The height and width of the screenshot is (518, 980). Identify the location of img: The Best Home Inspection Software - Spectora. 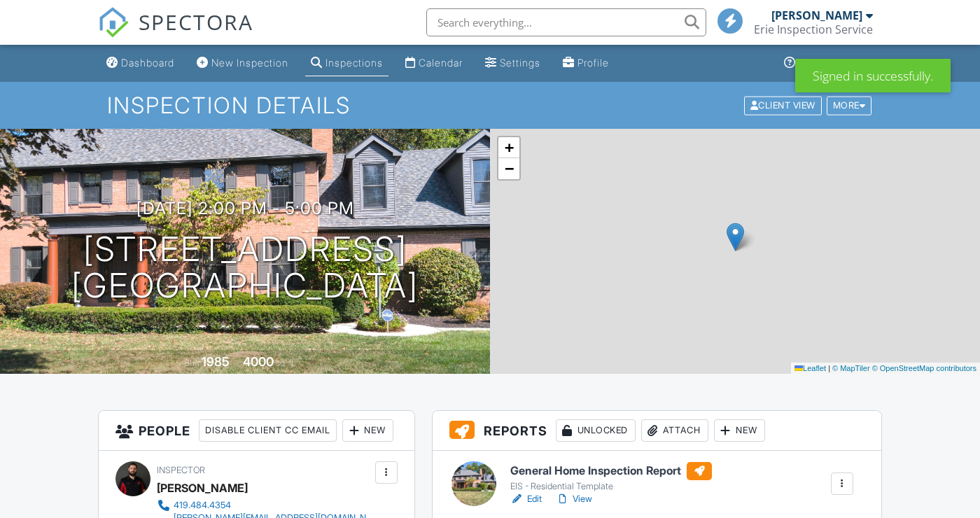
(114, 23).